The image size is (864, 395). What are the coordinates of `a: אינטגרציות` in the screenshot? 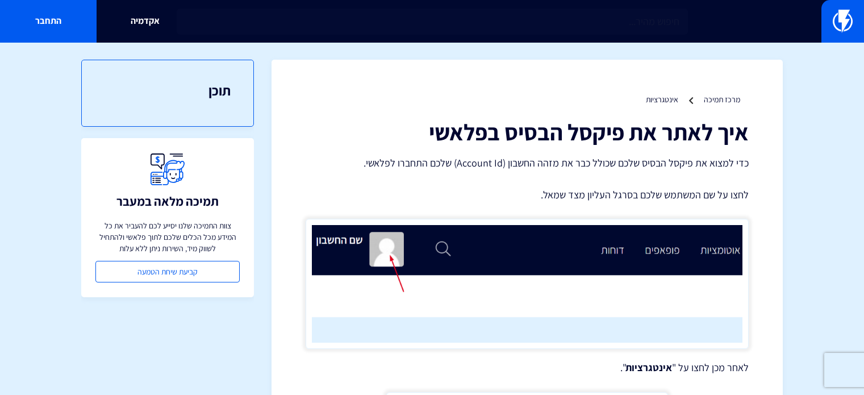 It's located at (662, 99).